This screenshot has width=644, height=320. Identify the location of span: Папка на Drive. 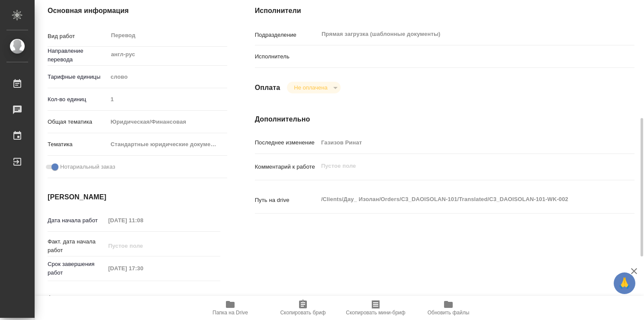
(230, 312).